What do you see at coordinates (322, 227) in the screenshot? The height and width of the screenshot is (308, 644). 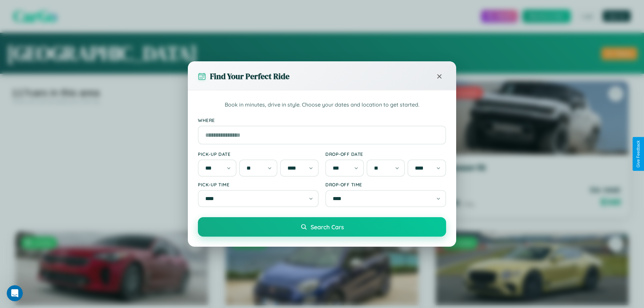 I see `button: Search Cars` at bounding box center [322, 227].